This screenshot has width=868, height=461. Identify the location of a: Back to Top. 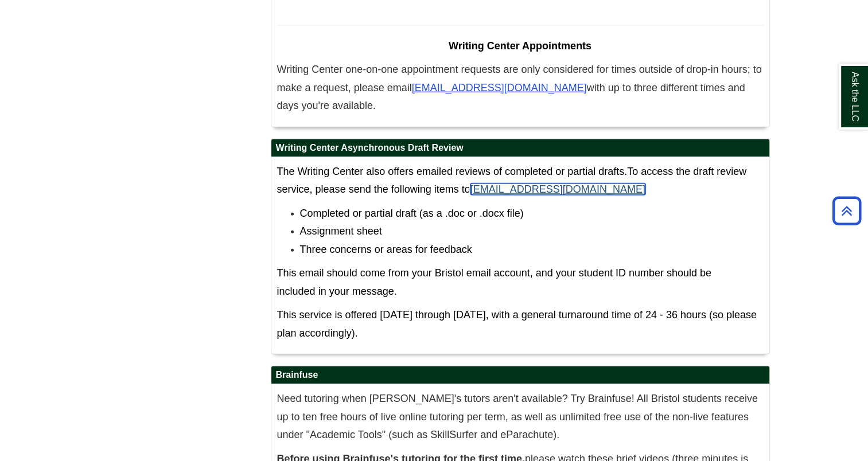
(846, 211).